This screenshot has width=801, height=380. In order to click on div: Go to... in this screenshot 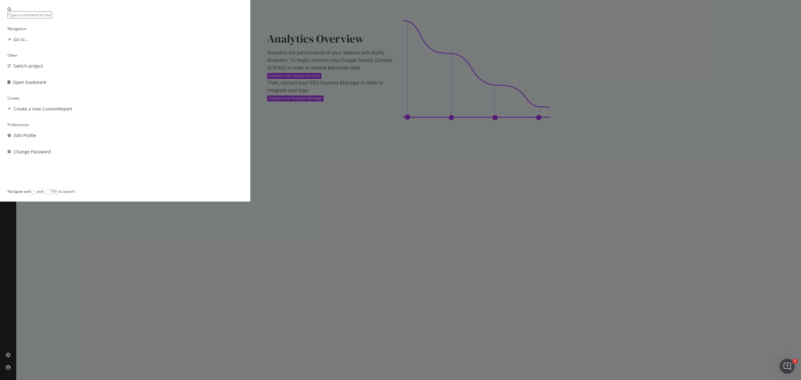, I will do `click(21, 39)`.